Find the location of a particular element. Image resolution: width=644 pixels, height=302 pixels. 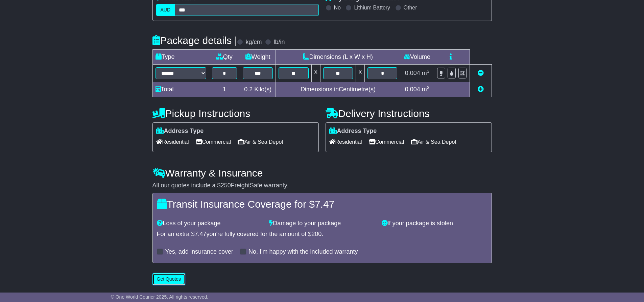

label: Other is located at coordinates (411, 7).